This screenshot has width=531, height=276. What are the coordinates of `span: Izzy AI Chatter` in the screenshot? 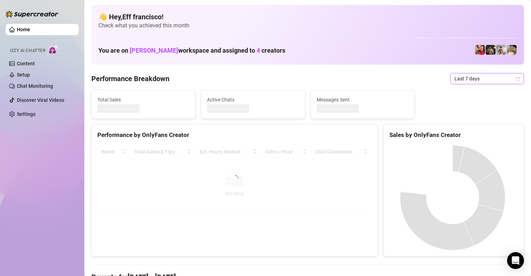 It's located at (27, 51).